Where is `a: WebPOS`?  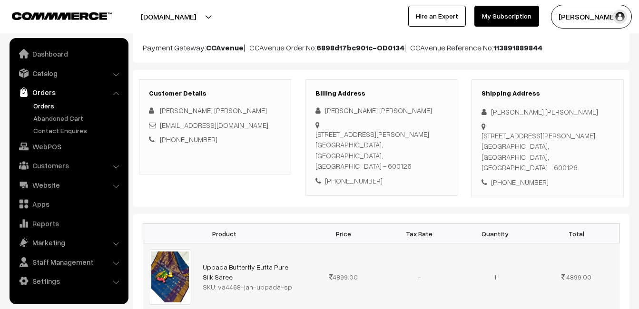 a: WebPOS is located at coordinates (69, 147).